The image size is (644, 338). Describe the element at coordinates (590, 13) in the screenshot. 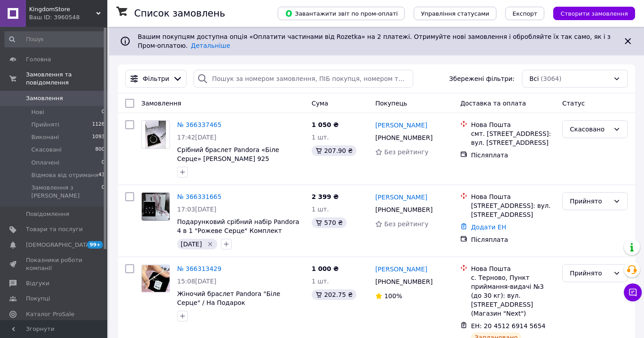

I see `a: Створити замовлення` at that location.